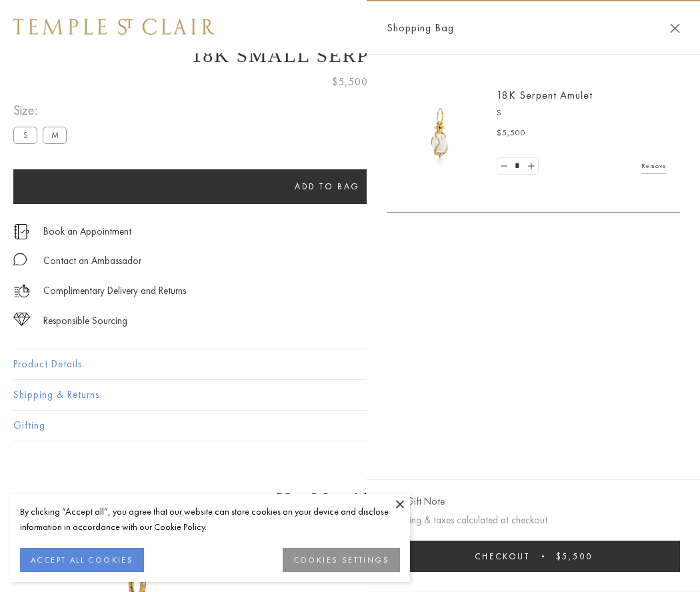 The width and height of the screenshot is (700, 592). I want to click on a: Set quantity to 0, so click(505, 166).